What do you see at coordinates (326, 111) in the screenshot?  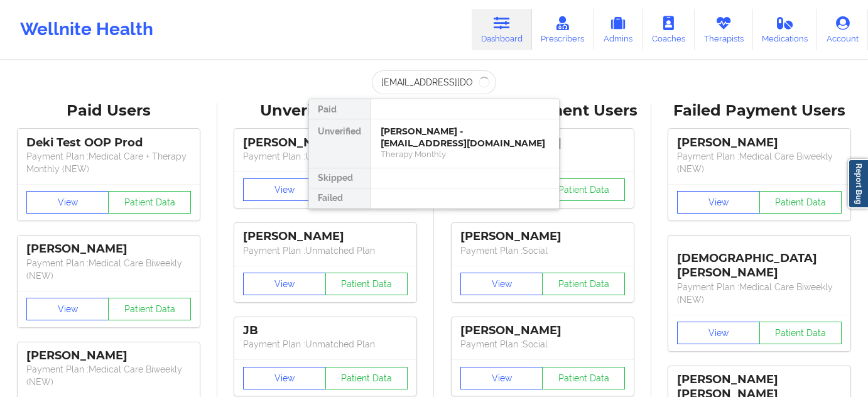 I see `div: Unverified Users` at bounding box center [326, 111].